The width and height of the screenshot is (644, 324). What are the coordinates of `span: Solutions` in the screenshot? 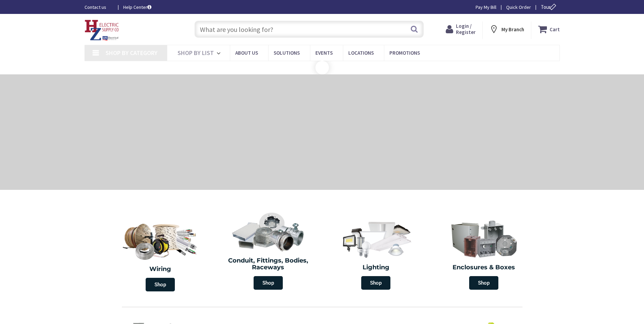 It's located at (287, 53).